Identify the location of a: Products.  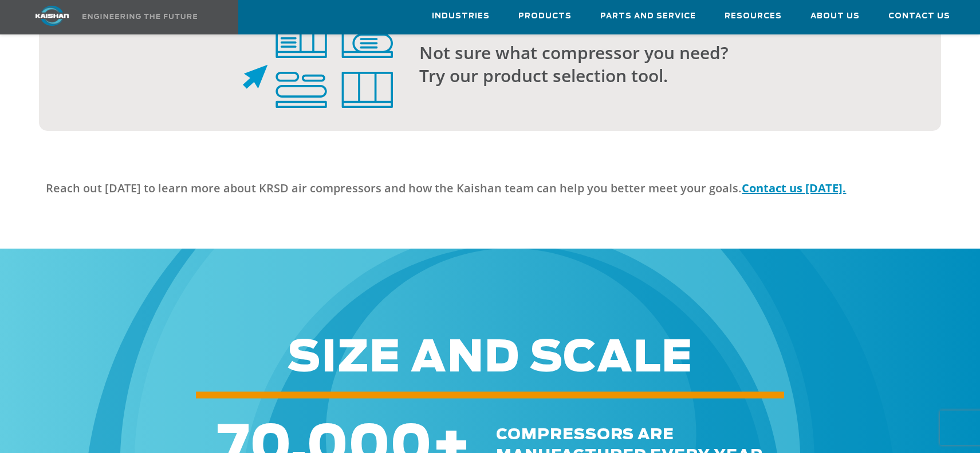
(545, 16).